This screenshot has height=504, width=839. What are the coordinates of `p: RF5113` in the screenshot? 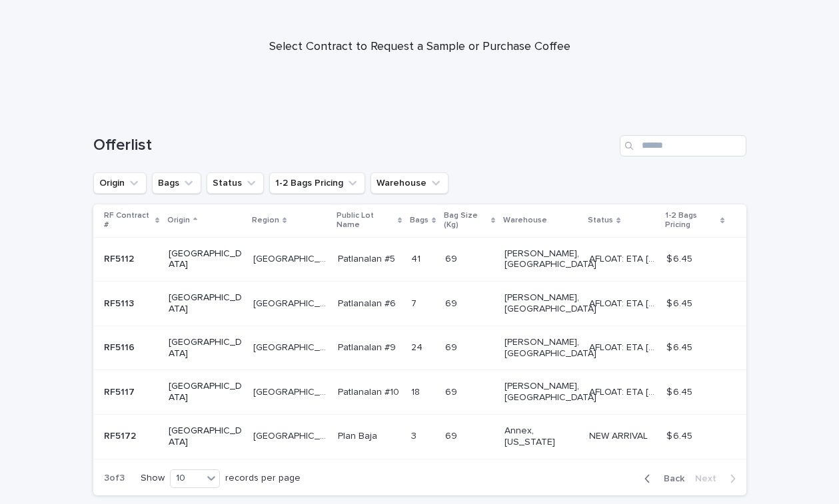 It's located at (120, 302).